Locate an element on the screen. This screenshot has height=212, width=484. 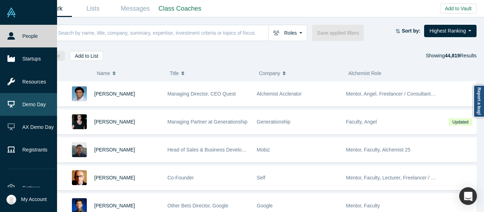
span: Mentor, Faculty is located at coordinates (363, 206).